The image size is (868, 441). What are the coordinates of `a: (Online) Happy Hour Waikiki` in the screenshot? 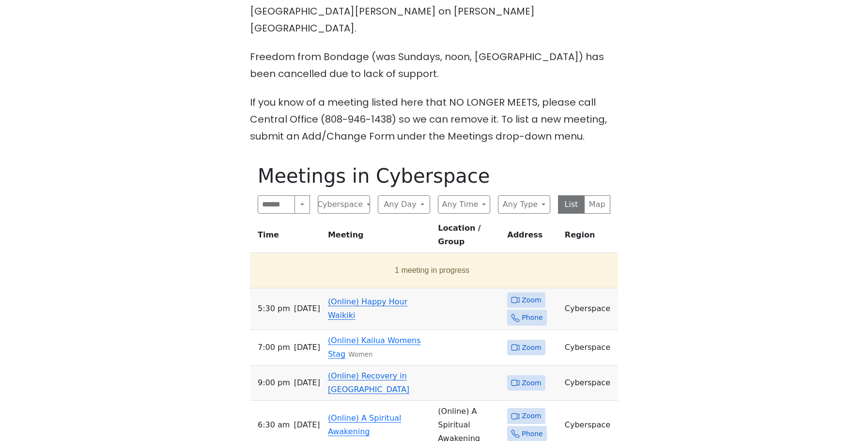 It's located at (368, 309).